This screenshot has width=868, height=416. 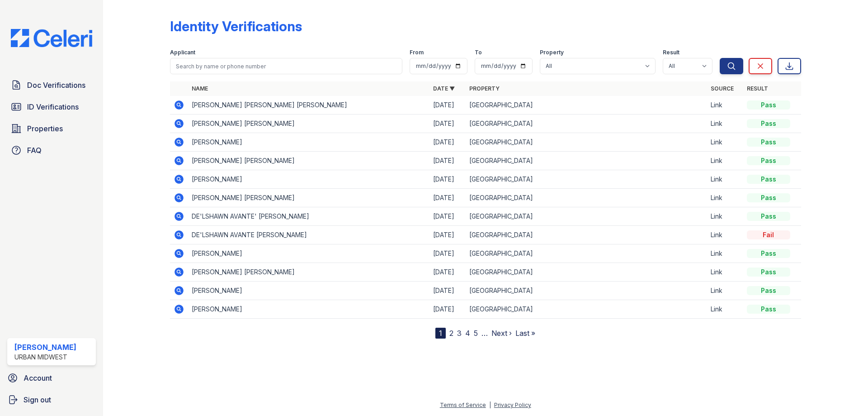 I want to click on label: Result, so click(x=671, y=52).